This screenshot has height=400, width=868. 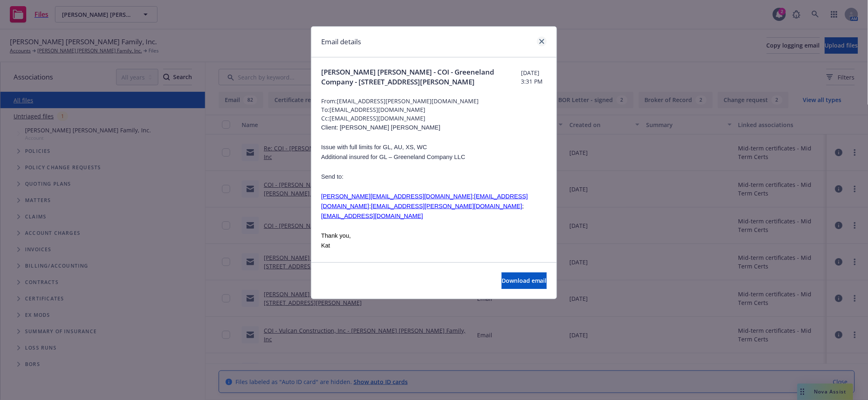 I want to click on button: Download email, so click(x=524, y=281).